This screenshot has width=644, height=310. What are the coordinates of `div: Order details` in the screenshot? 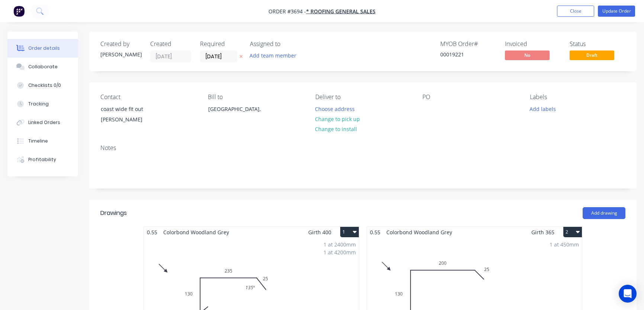 It's located at (44, 48).